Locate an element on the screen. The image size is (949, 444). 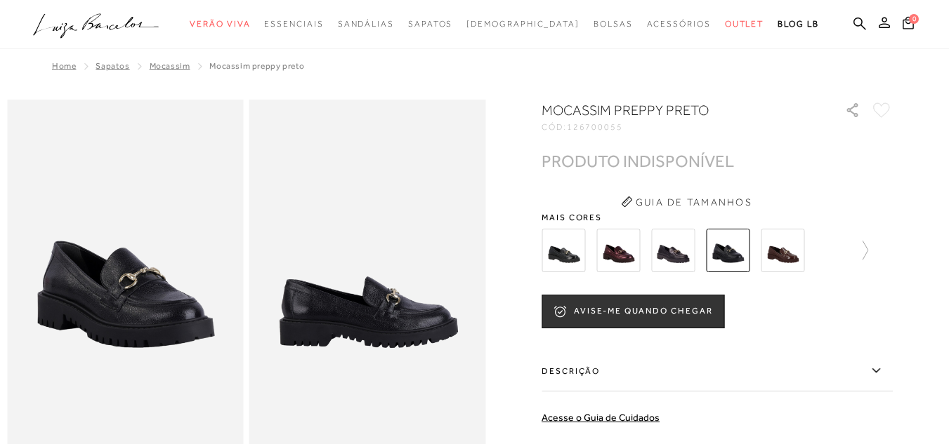
a: Home is located at coordinates (64, 66).